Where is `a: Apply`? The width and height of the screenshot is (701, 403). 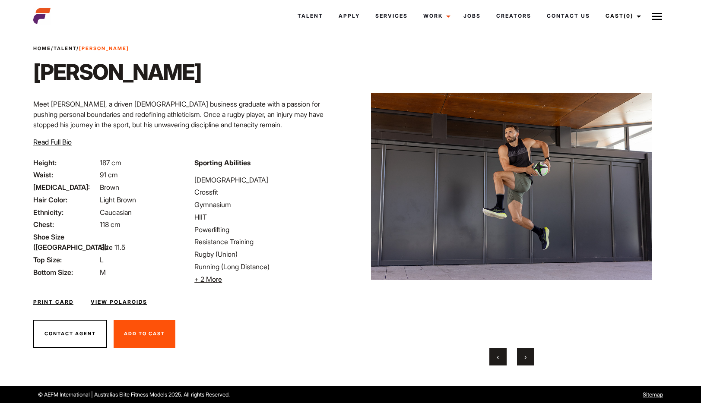
a: Apply is located at coordinates (349, 16).